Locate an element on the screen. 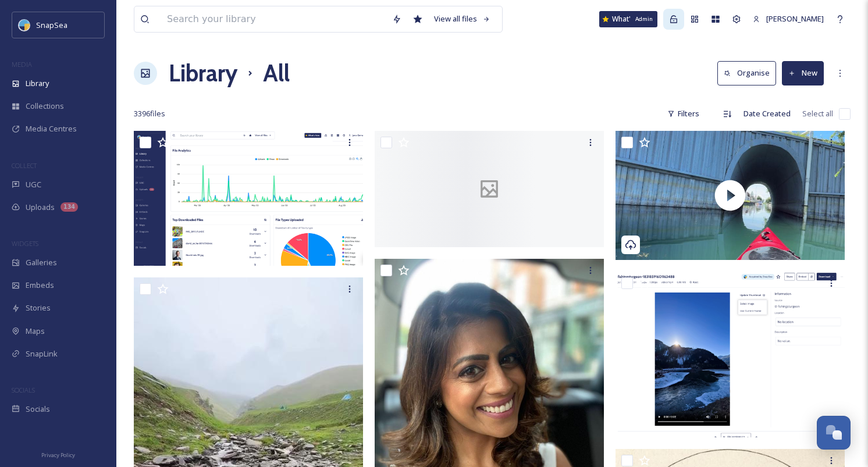  button: New is located at coordinates (803, 73).